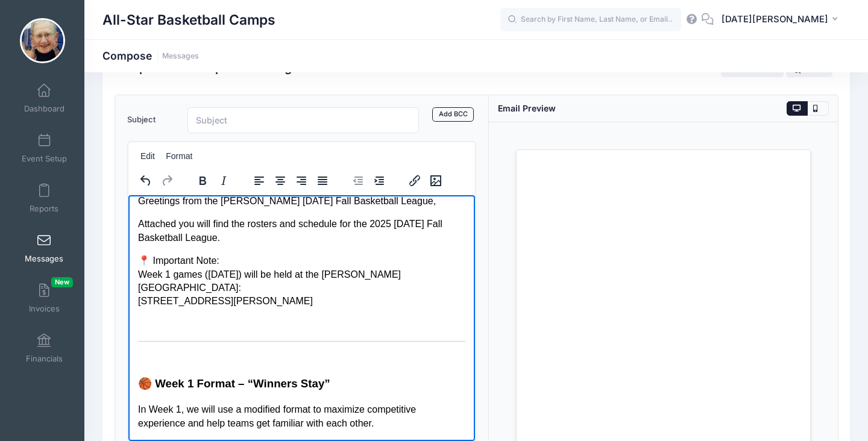 This screenshot has height=441, width=868. I want to click on span: Edit, so click(147, 156).